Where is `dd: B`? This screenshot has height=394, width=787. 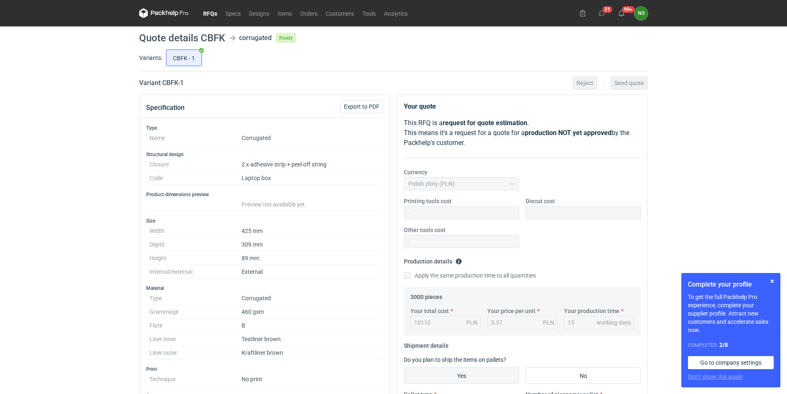 dd: B is located at coordinates (310, 325).